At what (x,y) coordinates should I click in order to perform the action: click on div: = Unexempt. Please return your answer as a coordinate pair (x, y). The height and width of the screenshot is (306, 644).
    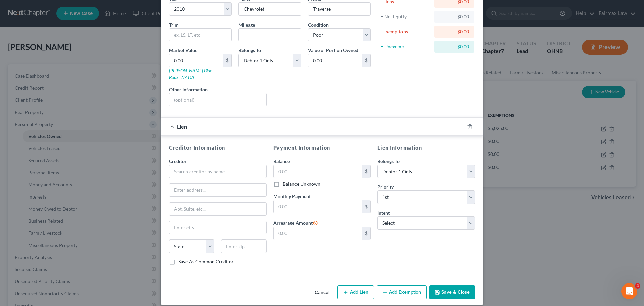
    Looking at the image, I should click on (406, 47).